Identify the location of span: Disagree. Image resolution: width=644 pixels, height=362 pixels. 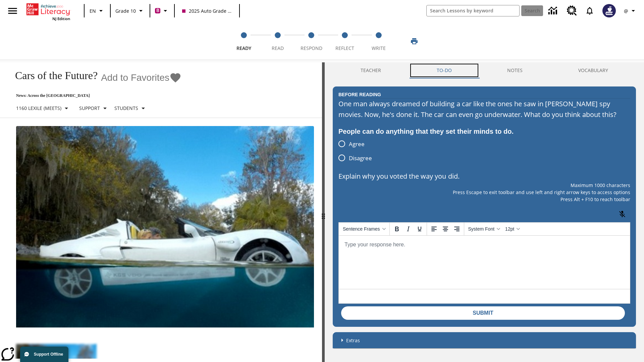
(360, 158).